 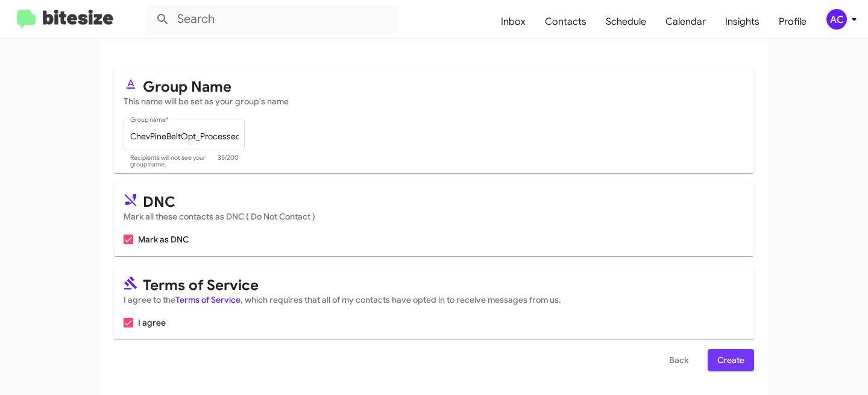 What do you see at coordinates (566, 22) in the screenshot?
I see `a: Contacts` at bounding box center [566, 22].